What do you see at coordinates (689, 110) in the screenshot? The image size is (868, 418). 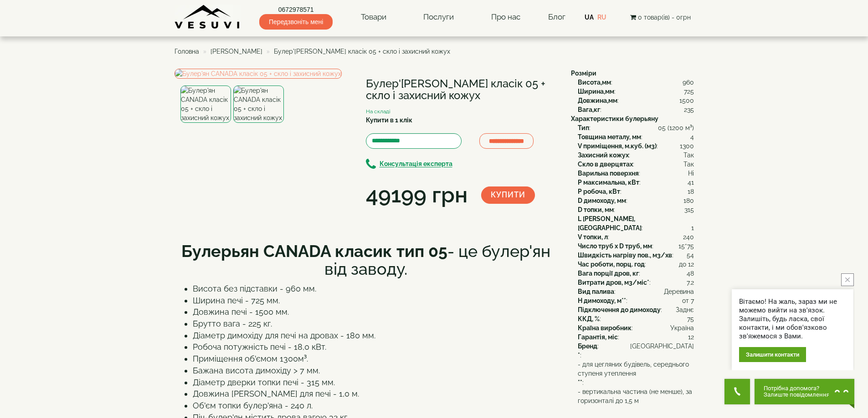 I see `span: 235` at bounding box center [689, 110].